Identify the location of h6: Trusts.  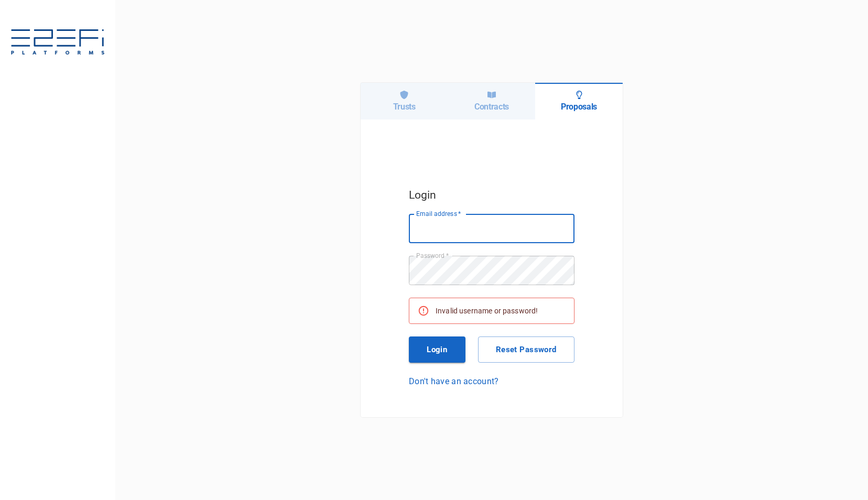
(404, 106).